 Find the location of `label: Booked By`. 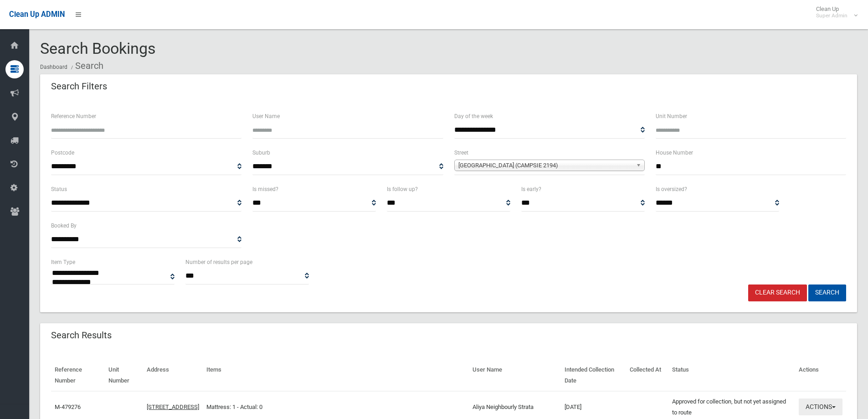

label: Booked By is located at coordinates (64, 226).